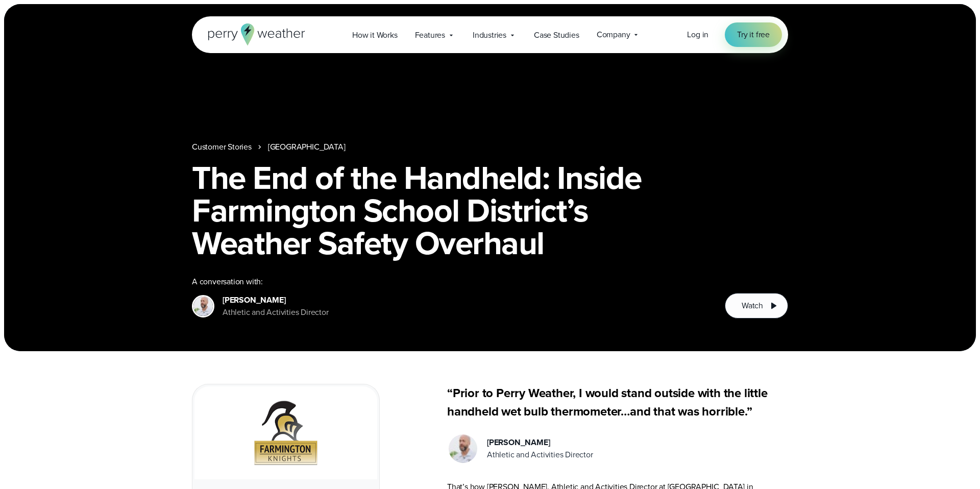  I want to click on span: Watch, so click(753, 305).